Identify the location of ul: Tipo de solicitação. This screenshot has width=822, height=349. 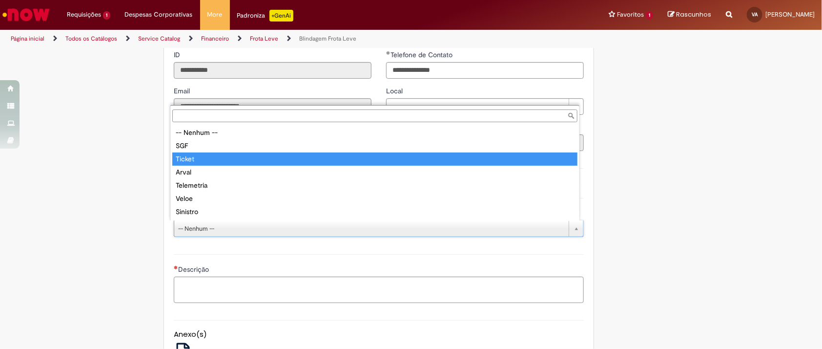
(375, 172).